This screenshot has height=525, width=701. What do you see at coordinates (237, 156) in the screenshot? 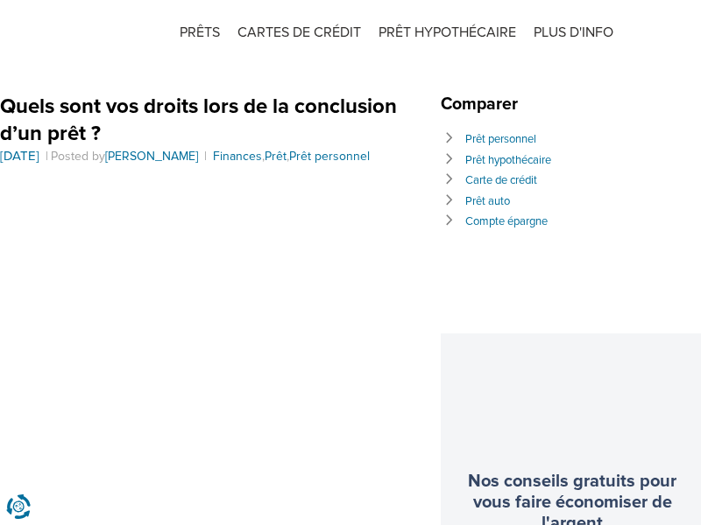
I see `a: Finances` at bounding box center [237, 156].